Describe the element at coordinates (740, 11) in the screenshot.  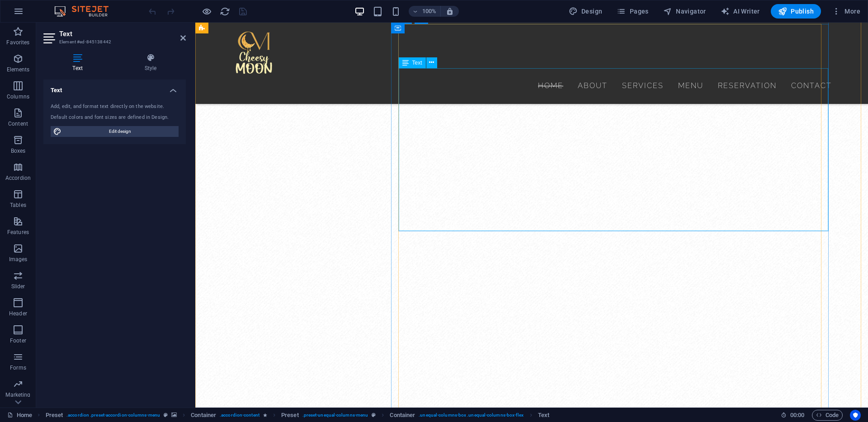
I see `span: AI Writer` at that location.